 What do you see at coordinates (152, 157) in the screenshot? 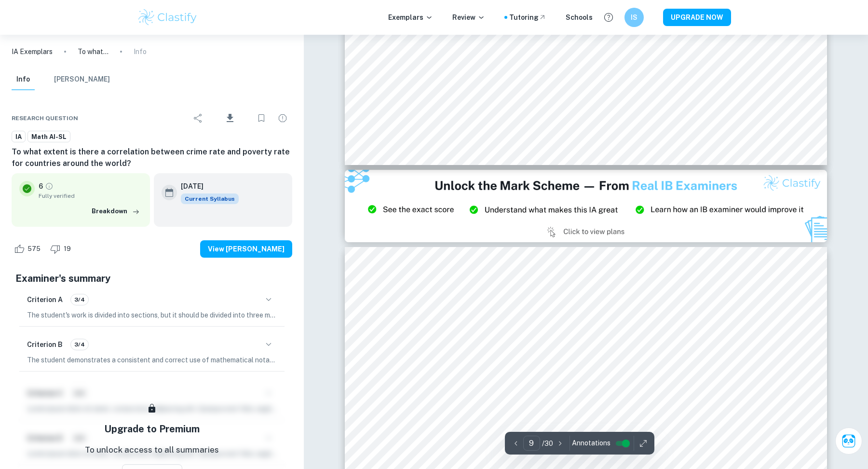
I see `h6: To what extent is there a correlation between crime rate and poverty rate for countries around th...` at bounding box center [152, 157].